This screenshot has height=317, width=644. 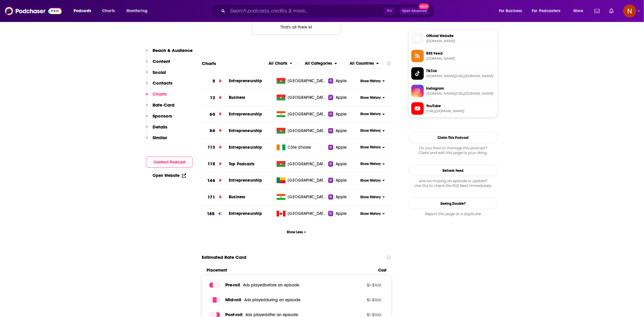 What do you see at coordinates (299, 147) in the screenshot?
I see `span: Côte d'Ivoire` at bounding box center [299, 147].